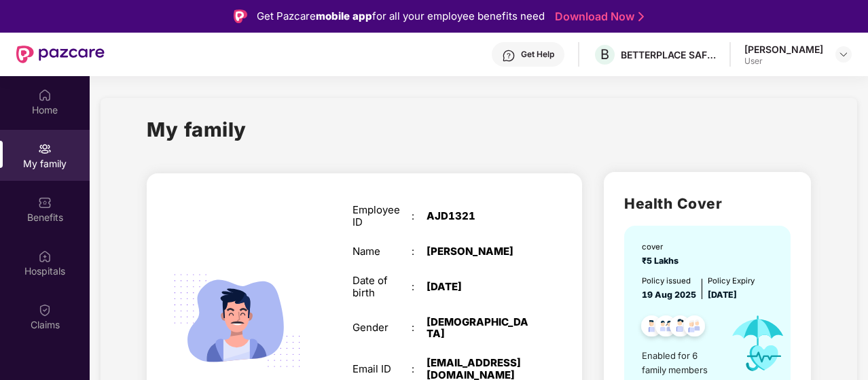 This screenshot has height=380, width=868. What do you see at coordinates (604, 54) in the screenshot?
I see `span: B` at bounding box center [604, 54].